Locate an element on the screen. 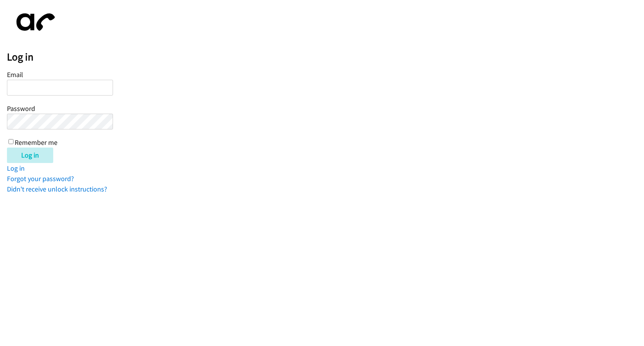 Image resolution: width=644 pixels, height=346 pixels. label: Remember me is located at coordinates (36, 142).